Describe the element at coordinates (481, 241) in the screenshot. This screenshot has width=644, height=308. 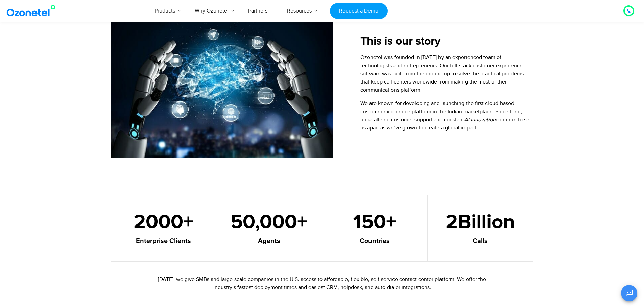
I see `h5: Calls` at that location.